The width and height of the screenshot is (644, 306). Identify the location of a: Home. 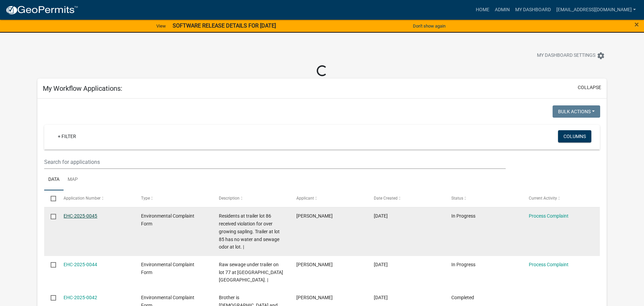
(483, 10).